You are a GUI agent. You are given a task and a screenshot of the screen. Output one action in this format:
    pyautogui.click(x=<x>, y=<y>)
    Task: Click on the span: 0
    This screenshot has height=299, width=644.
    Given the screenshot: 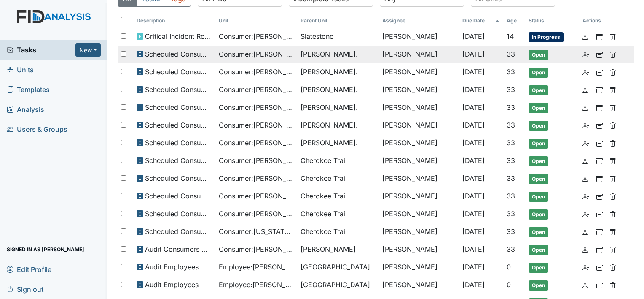 What is the action you would take?
    pyautogui.click(x=509, y=267)
    